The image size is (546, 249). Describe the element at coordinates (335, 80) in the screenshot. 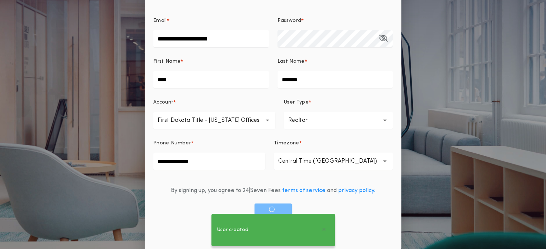

I see `input: Last Name*` at that location.